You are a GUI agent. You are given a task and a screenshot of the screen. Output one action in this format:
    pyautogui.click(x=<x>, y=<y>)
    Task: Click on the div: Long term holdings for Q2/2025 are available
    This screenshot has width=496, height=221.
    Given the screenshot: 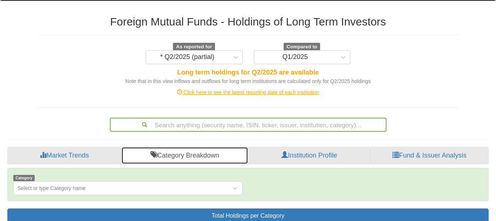 What is the action you would take?
    pyautogui.click(x=248, y=73)
    